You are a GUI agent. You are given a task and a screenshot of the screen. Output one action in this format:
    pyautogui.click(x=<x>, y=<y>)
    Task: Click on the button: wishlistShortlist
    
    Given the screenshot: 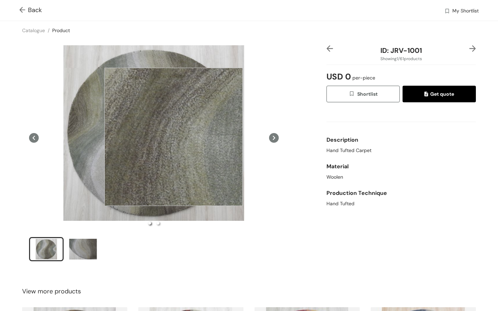 What is the action you would take?
    pyautogui.click(x=363, y=94)
    